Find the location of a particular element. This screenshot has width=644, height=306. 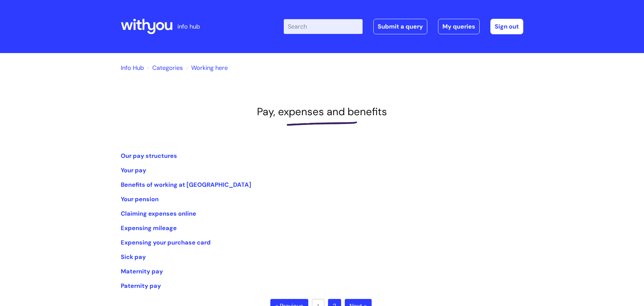

h1: Pay, expenses and benefits is located at coordinates (322, 111).